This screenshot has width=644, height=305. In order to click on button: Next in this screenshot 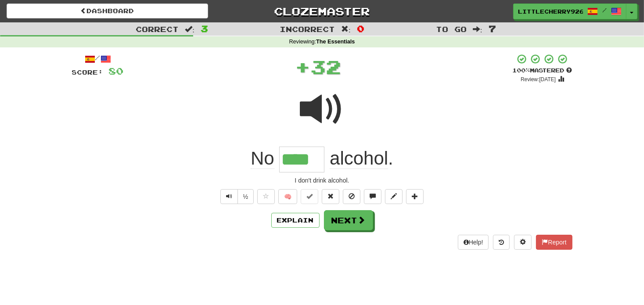, I will do `click(349, 221)`.